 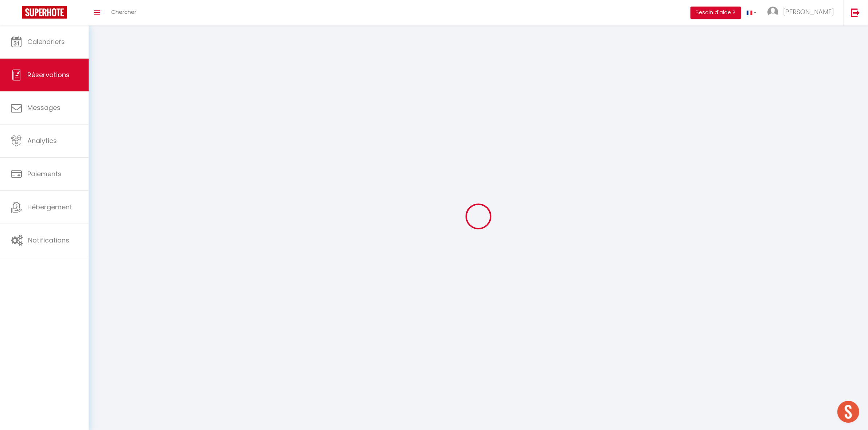 I want to click on span: Hébergement, so click(x=49, y=207).